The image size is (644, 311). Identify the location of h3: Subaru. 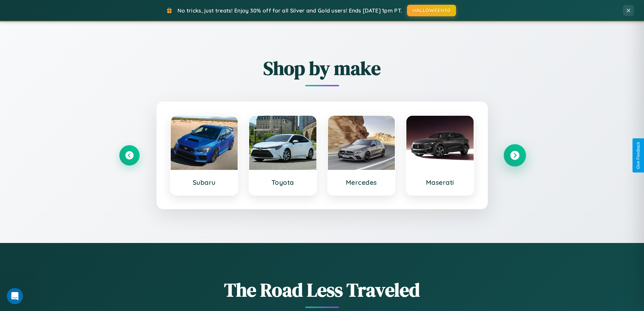
(204, 182).